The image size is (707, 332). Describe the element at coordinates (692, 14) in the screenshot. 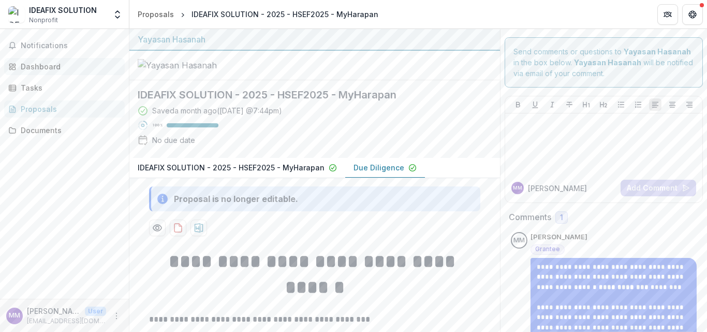

I see `button: Get Help` at that location.